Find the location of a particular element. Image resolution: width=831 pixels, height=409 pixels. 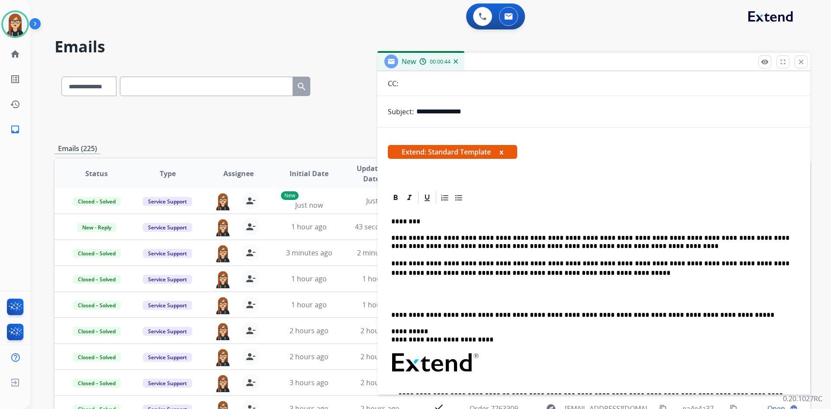

mat-icon: history is located at coordinates (15, 104).